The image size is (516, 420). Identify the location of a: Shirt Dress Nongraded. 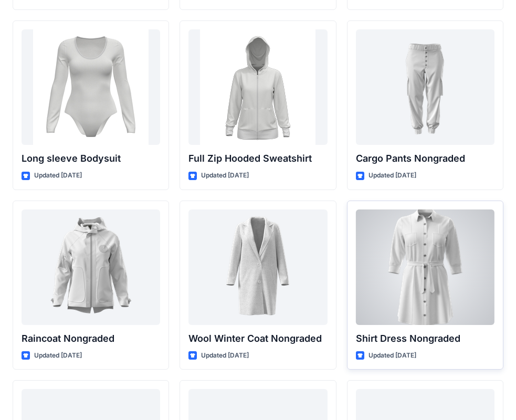
(425, 267).